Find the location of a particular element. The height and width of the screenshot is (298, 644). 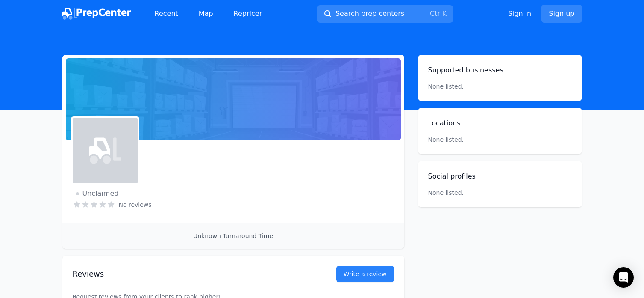

a: Recent is located at coordinates (167, 13).